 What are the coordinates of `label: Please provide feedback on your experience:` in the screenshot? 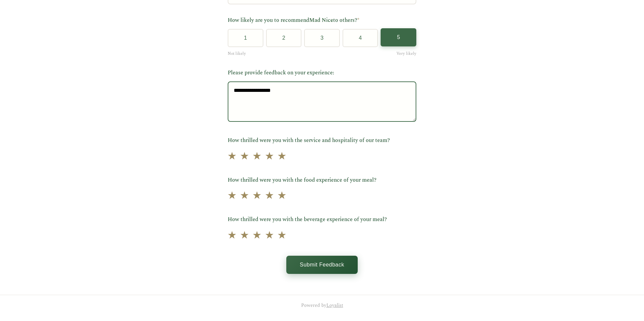 It's located at (322, 73).